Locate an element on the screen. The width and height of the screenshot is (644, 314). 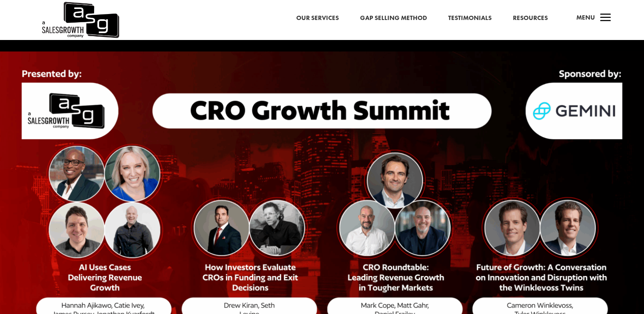
a: Our Services is located at coordinates (318, 18).